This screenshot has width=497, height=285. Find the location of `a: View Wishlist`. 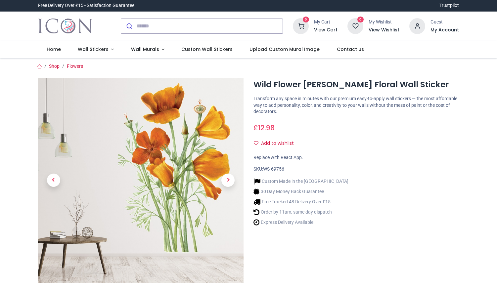

a: View Wishlist is located at coordinates (384, 30).